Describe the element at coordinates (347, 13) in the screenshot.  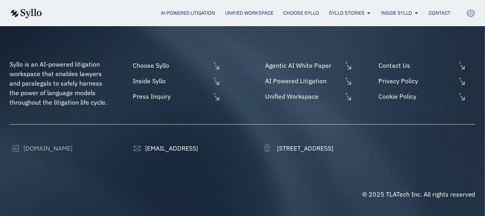
I see `span: Syllo Stories` at that location.